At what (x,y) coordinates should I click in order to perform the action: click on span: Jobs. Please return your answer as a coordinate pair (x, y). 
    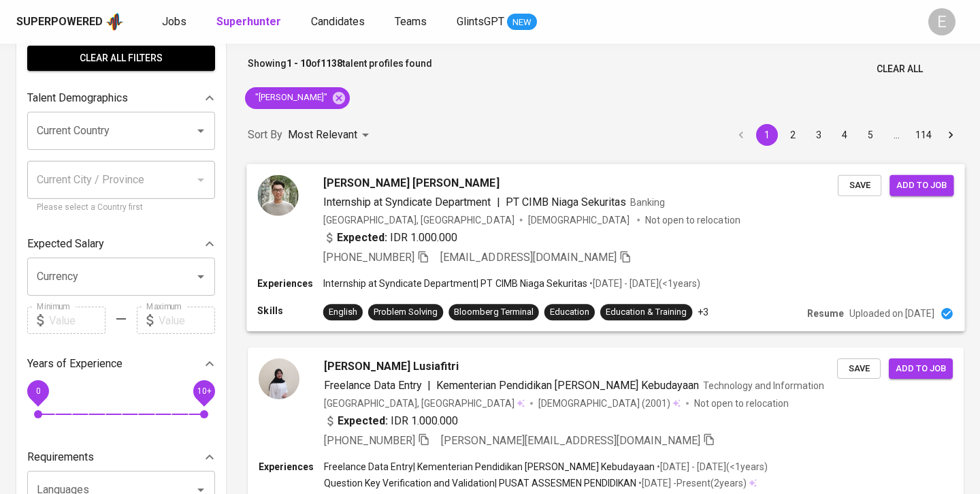
    Looking at the image, I should click on (174, 21).